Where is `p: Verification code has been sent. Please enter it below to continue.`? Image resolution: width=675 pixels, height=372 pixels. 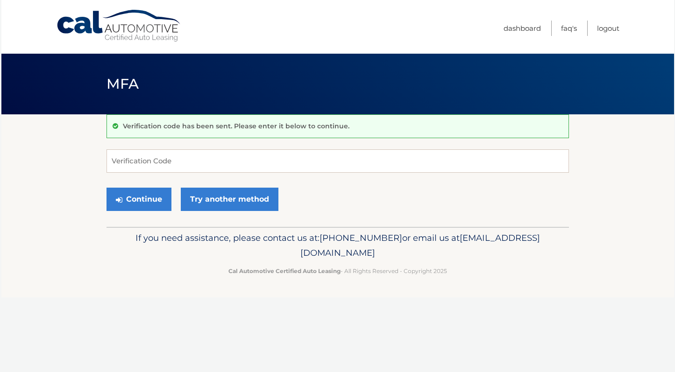 p: Verification code has been sent. Please enter it below to continue. is located at coordinates (236, 126).